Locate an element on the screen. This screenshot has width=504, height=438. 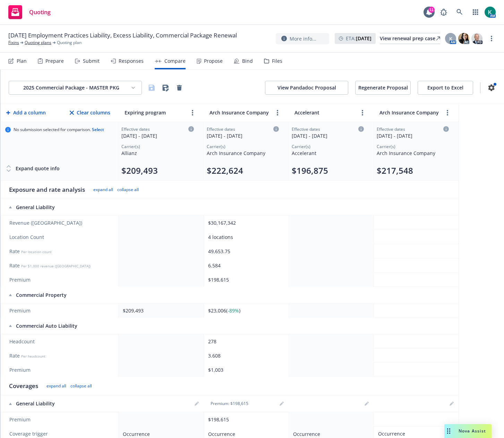
div: 11 is located at coordinates (432, 9).